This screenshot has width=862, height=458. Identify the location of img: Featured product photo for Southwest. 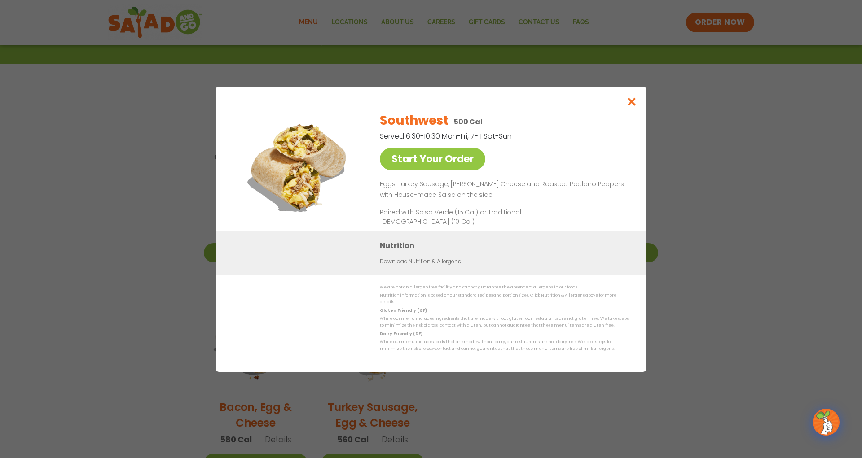
(298, 167).